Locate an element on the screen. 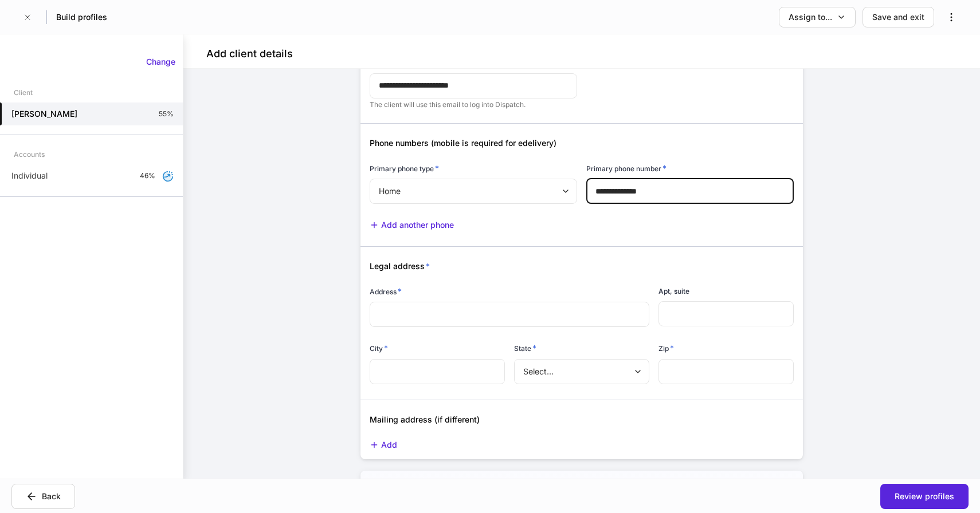  button: Back is located at coordinates (43, 497).